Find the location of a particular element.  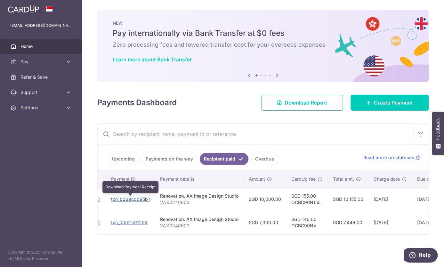

a: txn_0ddf1a91294 is located at coordinates (129, 223).